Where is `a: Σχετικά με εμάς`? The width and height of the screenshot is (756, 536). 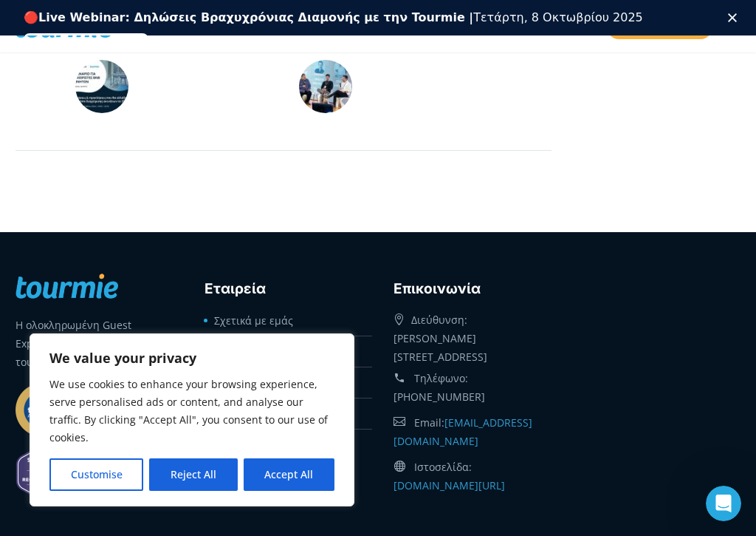
a: Σχετικά με εμάς is located at coordinates (253, 320).